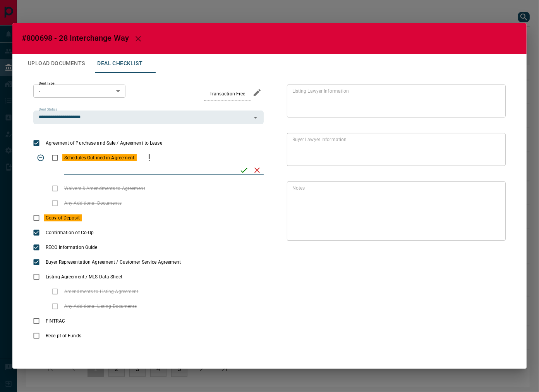 The width and height of the screenshot is (539, 392). I want to click on span: Buyer Representation Agreement / Customer Service Agreement, so click(114, 262).